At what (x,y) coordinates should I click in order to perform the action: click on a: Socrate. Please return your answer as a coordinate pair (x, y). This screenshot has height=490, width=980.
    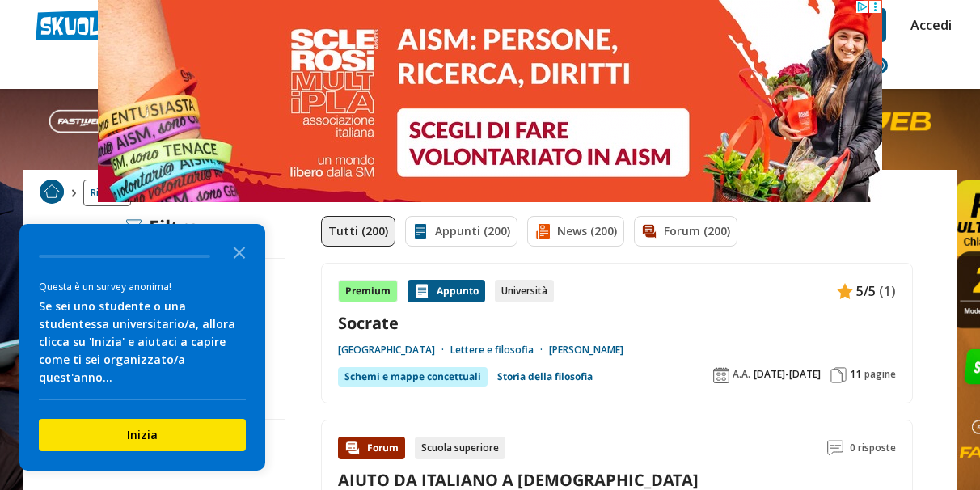
    Looking at the image, I should click on (617, 322).